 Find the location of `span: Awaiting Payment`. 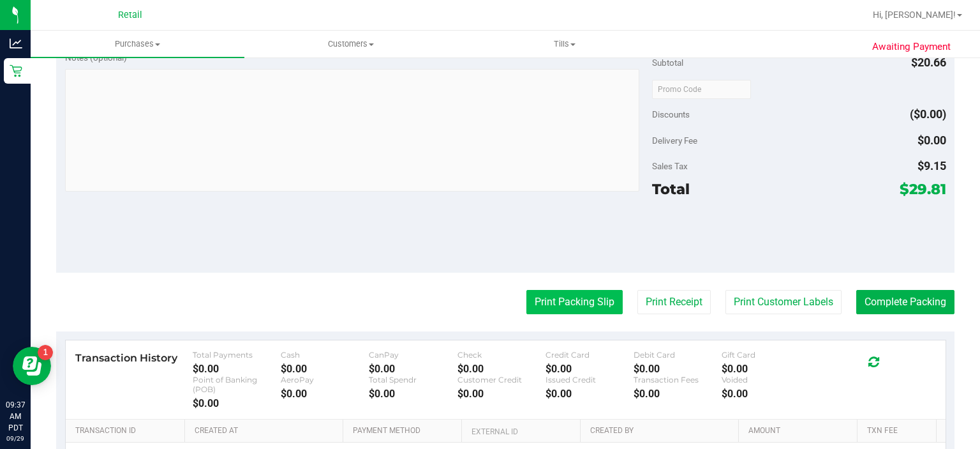

span: Awaiting Payment is located at coordinates (911, 47).